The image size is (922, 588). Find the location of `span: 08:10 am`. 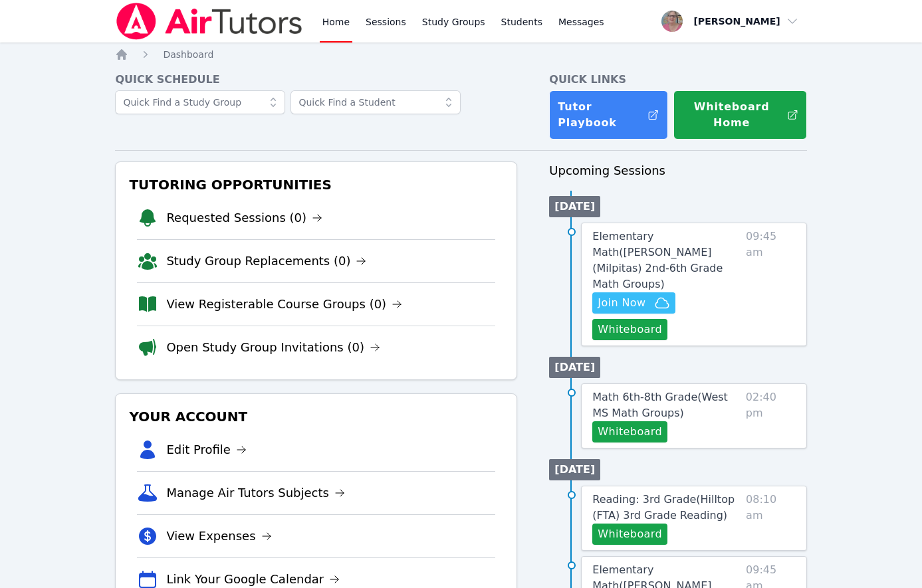

span: 08:10 am is located at coordinates (771, 518).